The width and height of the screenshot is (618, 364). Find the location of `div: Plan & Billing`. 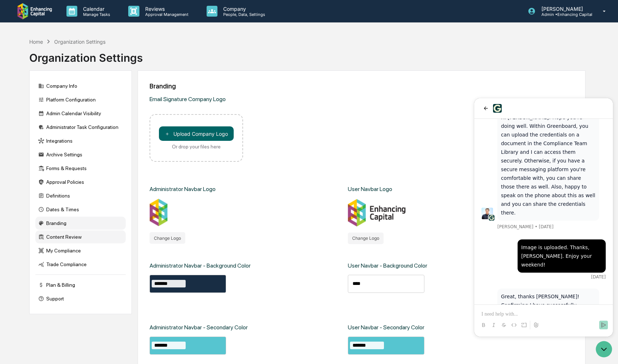

div: Plan & Billing is located at coordinates (81, 285).